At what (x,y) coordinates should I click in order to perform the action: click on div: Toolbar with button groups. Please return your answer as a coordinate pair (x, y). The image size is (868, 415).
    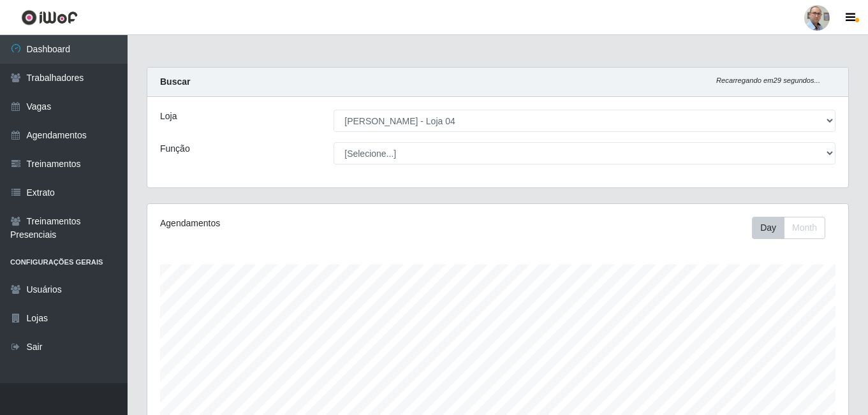
    Looking at the image, I should click on (793, 227).